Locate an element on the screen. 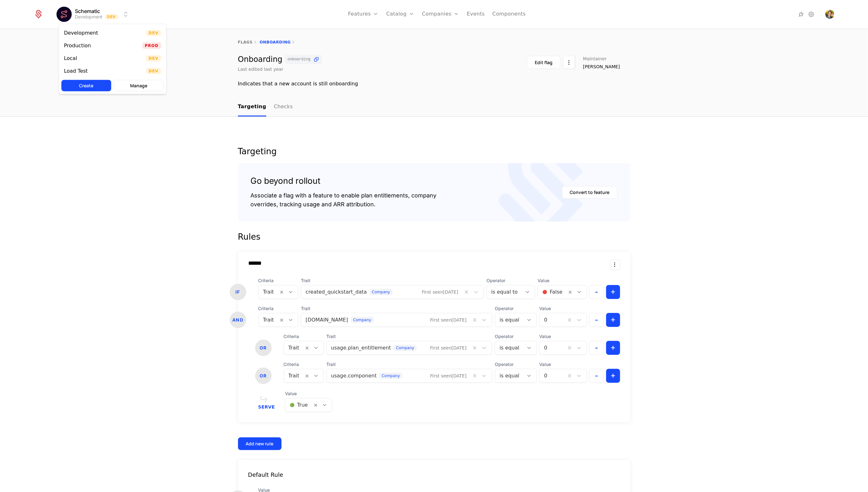  div: Load Test is located at coordinates (76, 71).